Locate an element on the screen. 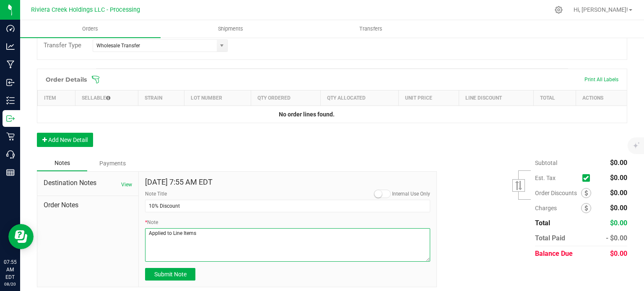  strong: No order lines found. is located at coordinates (307, 114).